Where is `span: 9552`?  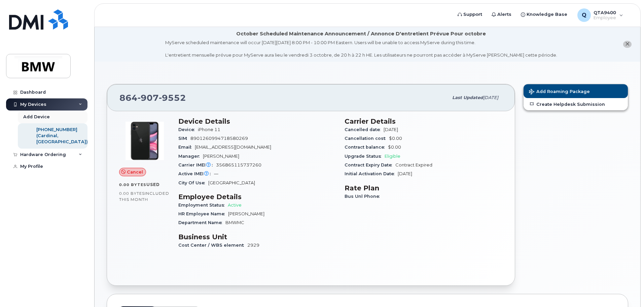 span: 9552 is located at coordinates (173, 98).